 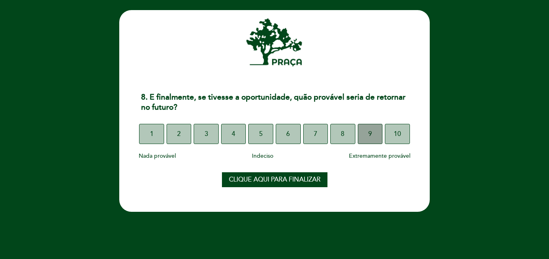 I want to click on span: Indeciso, so click(x=262, y=156).